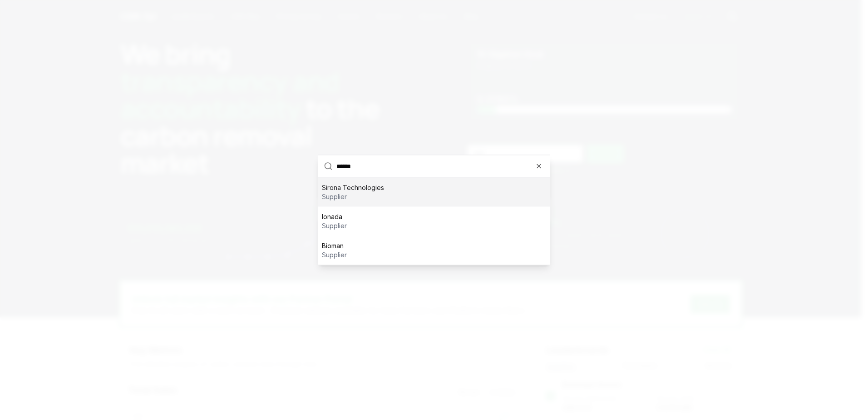 The height and width of the screenshot is (420, 868). Describe the element at coordinates (334, 246) in the screenshot. I see `p: Bioman` at that location.